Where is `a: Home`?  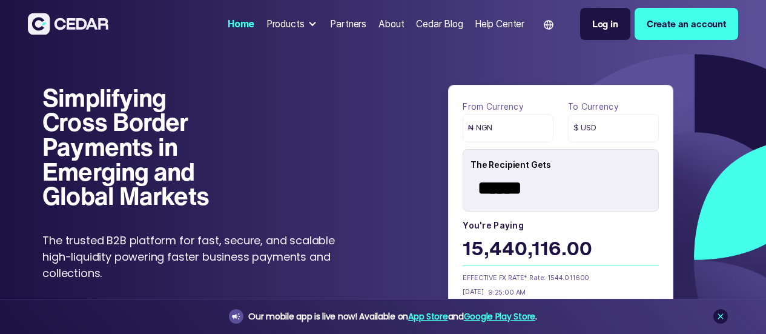 a: Home is located at coordinates (241, 24).